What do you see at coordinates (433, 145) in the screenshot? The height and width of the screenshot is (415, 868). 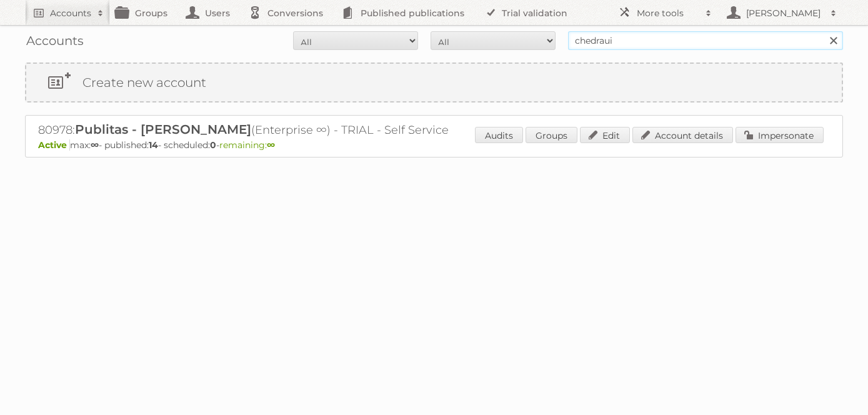 I see `p: max: - published: - scheduled: -` at bounding box center [433, 145].